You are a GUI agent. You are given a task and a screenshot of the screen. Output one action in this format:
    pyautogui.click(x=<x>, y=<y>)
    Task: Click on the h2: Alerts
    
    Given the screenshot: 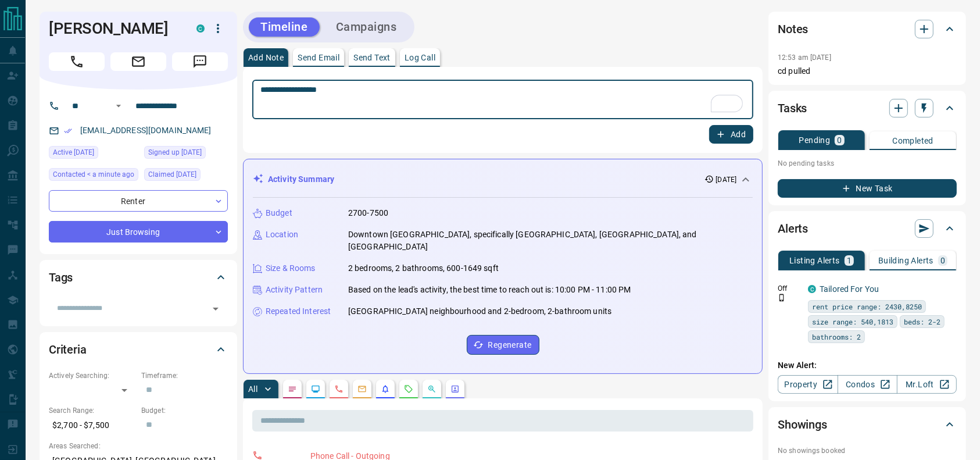 What is the action you would take?
    pyautogui.click(x=793, y=228)
    